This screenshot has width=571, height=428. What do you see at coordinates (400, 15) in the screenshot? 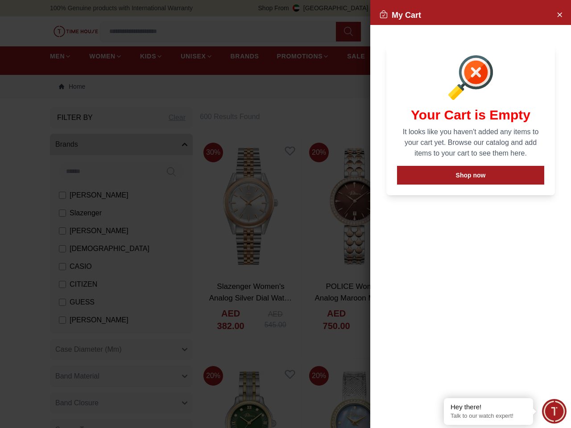
I see `h2: My Cart` at bounding box center [400, 15].